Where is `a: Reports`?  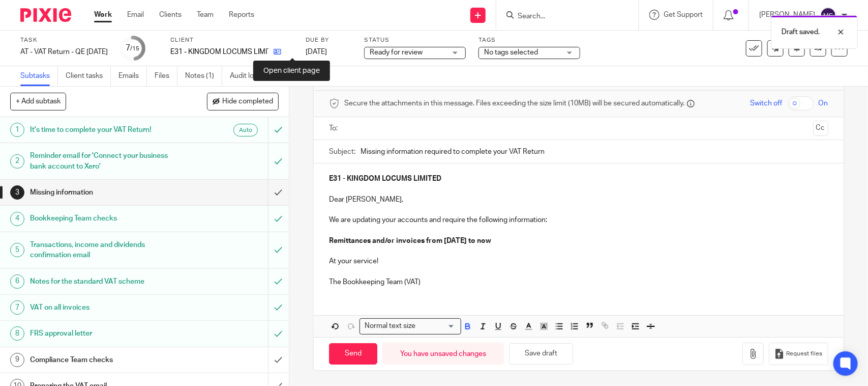 a: Reports is located at coordinates (241, 15).